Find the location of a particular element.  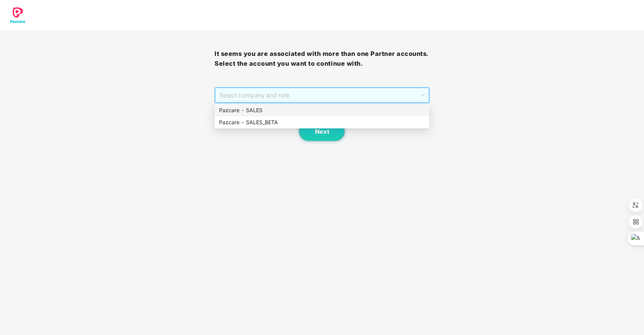

div: Pazcare - SALES is located at coordinates (322, 110).